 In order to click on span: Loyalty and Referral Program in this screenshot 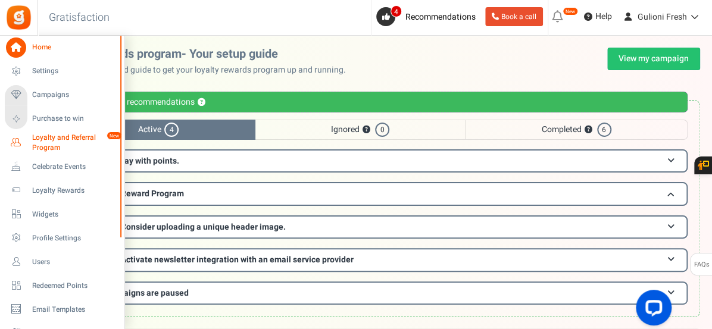, I will do `click(76, 143)`.